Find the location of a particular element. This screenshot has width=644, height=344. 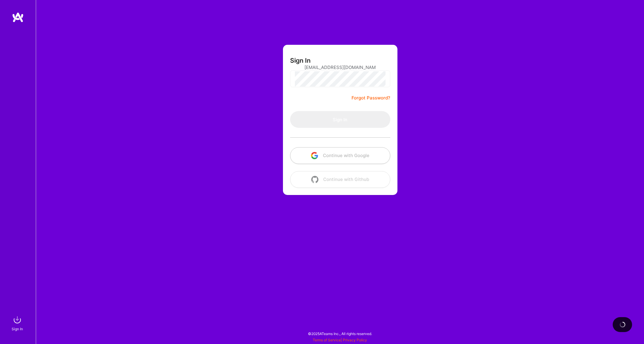

a: Privacy Policy is located at coordinates (355, 340).